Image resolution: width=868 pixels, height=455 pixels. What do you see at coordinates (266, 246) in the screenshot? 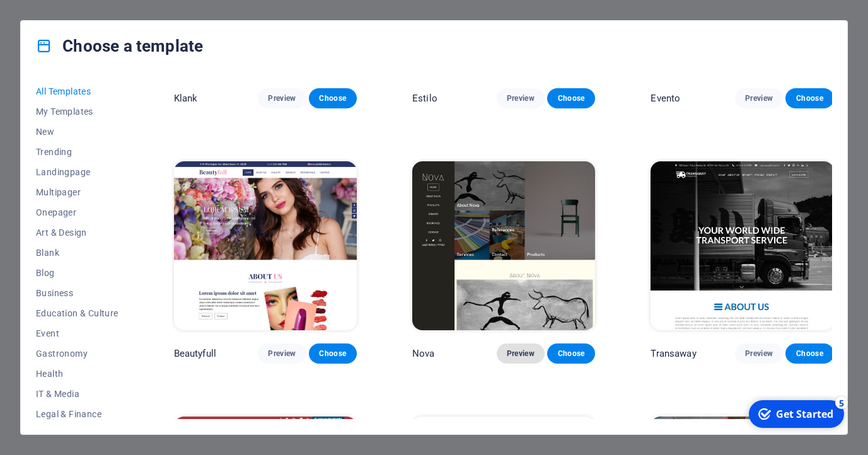
I see `img: Beautyfull` at bounding box center [266, 246].